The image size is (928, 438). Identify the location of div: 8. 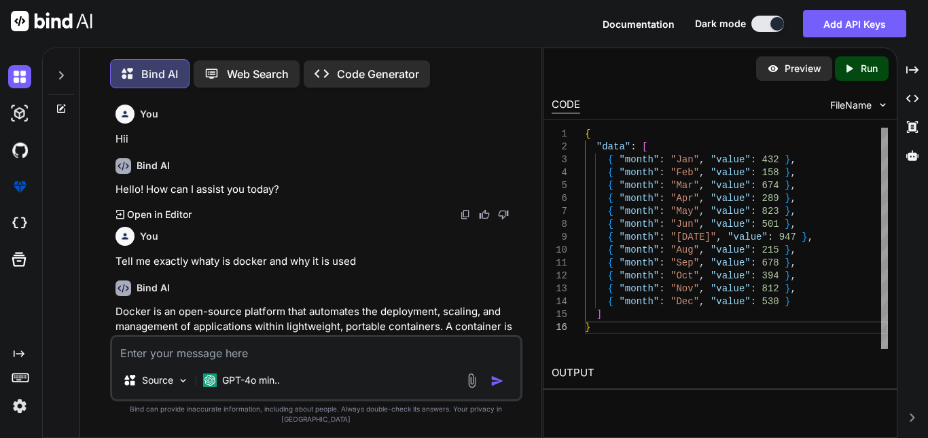
(559, 224).